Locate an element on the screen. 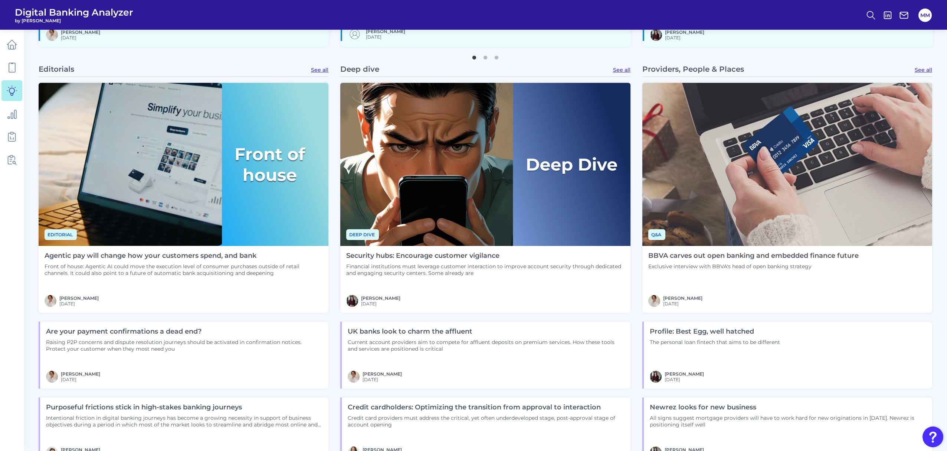 This screenshot has height=451, width=947. p: Raising P2P concerns and dispute resolution journeys should be activated in confirmation notices.... is located at coordinates (184, 345).